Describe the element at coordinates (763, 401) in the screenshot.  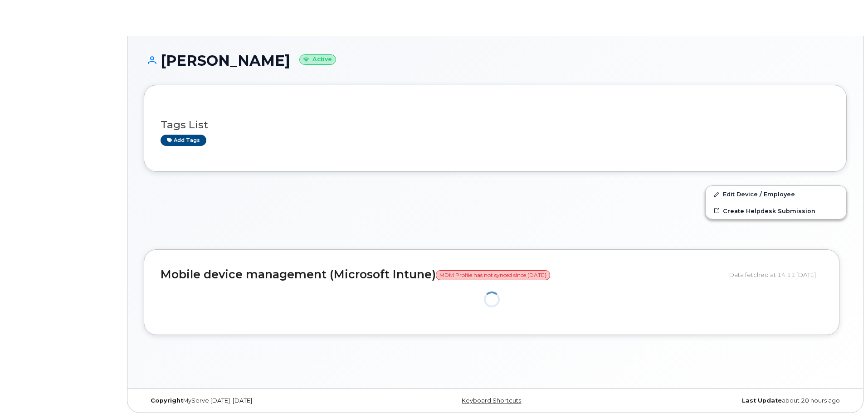
I see `strong: Last Update` at that location.